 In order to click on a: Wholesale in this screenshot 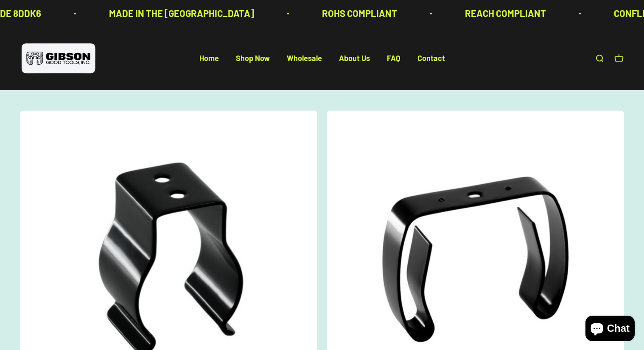, I will do `click(304, 59)`.